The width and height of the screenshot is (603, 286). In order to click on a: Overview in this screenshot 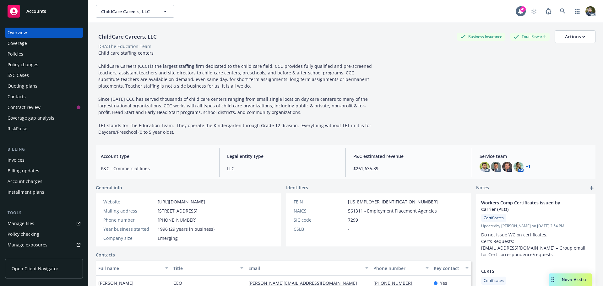, I will do `click(44, 33)`.